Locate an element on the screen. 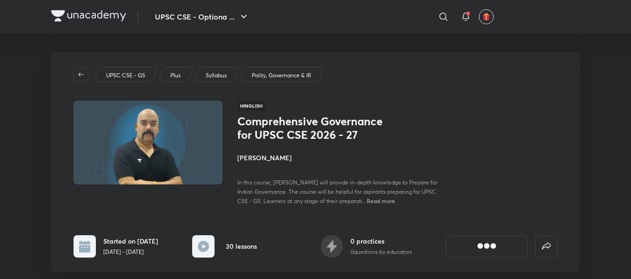 The width and height of the screenshot is (631, 279). p: 0 questions by educators is located at coordinates (381, 252).